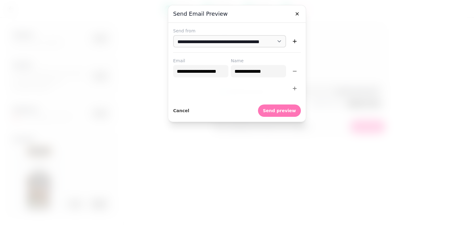 This screenshot has width=474, height=225. What do you see at coordinates (165, 168) in the screenshot?
I see `span: Book a Table` at bounding box center [165, 168].